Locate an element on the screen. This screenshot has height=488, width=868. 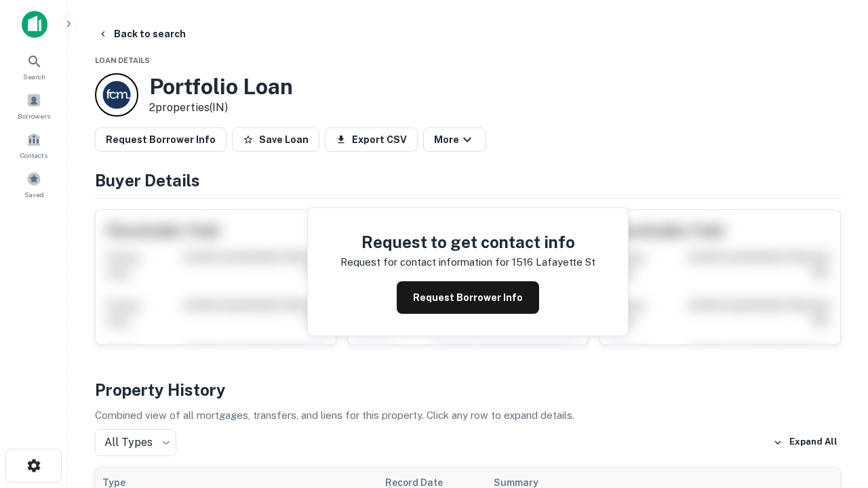
span: Borrowers is located at coordinates (34, 116).